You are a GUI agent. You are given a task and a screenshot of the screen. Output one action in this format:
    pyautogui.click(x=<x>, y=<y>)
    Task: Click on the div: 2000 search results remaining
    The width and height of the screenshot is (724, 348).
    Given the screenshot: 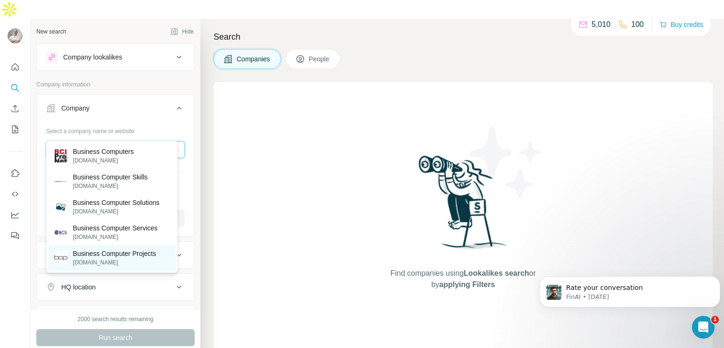 What is the action you would take?
    pyautogui.click(x=116, y=319)
    